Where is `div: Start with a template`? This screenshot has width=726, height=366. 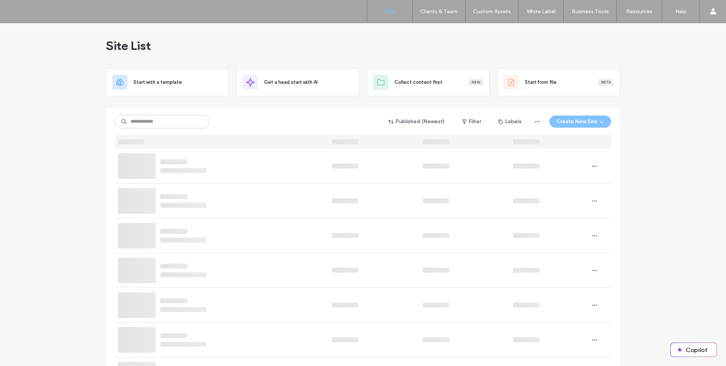 div: Start with a template is located at coordinates (167, 82).